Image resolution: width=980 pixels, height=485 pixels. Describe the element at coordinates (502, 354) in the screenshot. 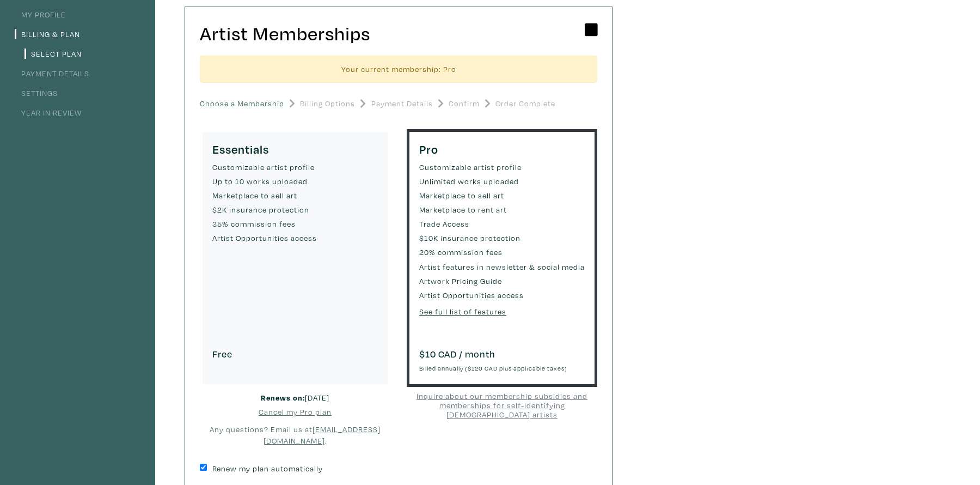

I see `h6: $ 10 CAD / month` at that location.